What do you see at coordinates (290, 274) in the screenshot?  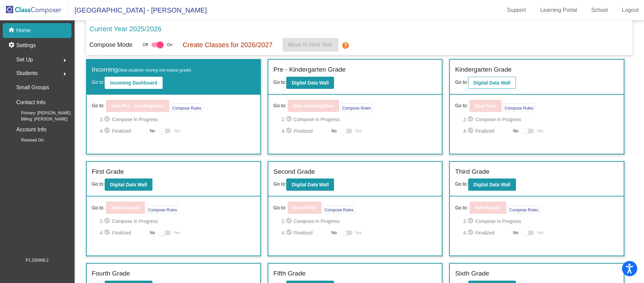 I see `label: Fifth Grade` at bounding box center [290, 274].